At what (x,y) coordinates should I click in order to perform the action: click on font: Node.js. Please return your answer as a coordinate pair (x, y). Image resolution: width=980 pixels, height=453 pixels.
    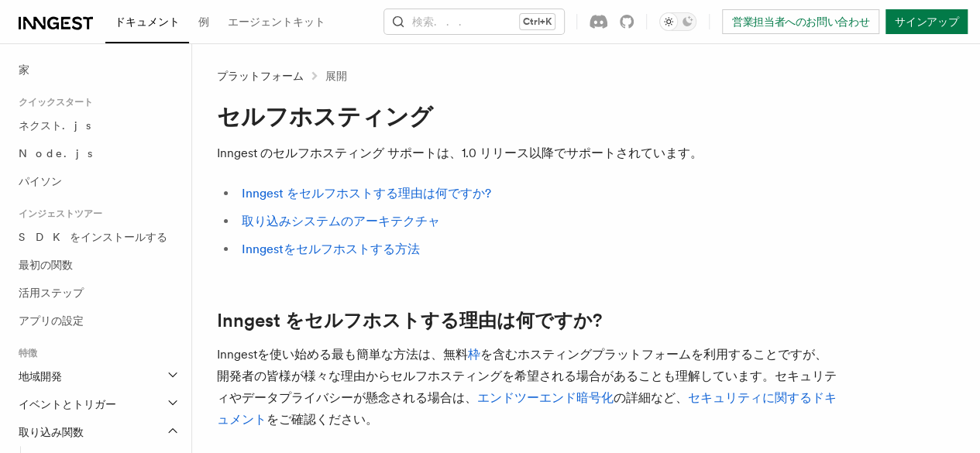
    Looking at the image, I should click on (55, 154).